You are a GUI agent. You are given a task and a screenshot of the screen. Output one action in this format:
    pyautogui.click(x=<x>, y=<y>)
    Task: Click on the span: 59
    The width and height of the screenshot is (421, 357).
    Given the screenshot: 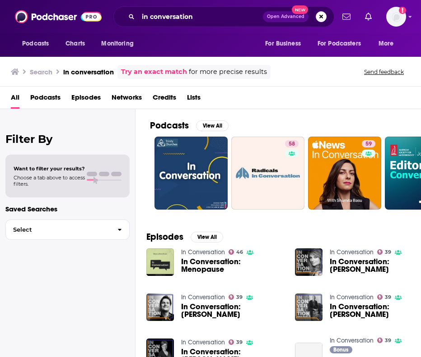 What is the action you would take?
    pyautogui.click(x=368, y=144)
    